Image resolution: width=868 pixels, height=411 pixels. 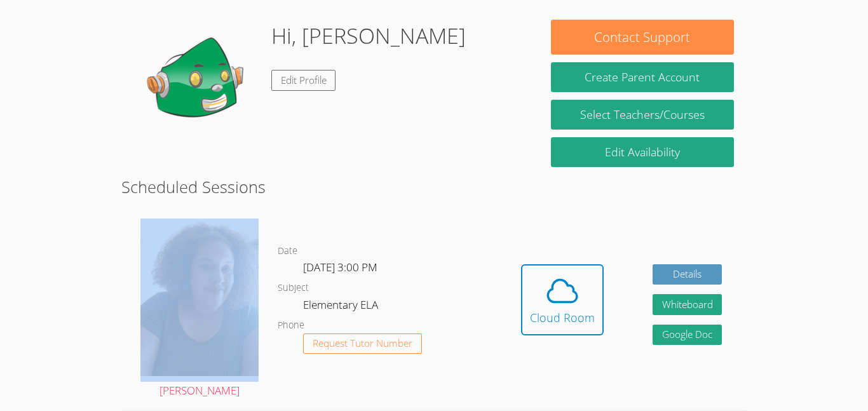 I want to click on button: Whiteboard, so click(x=687, y=304).